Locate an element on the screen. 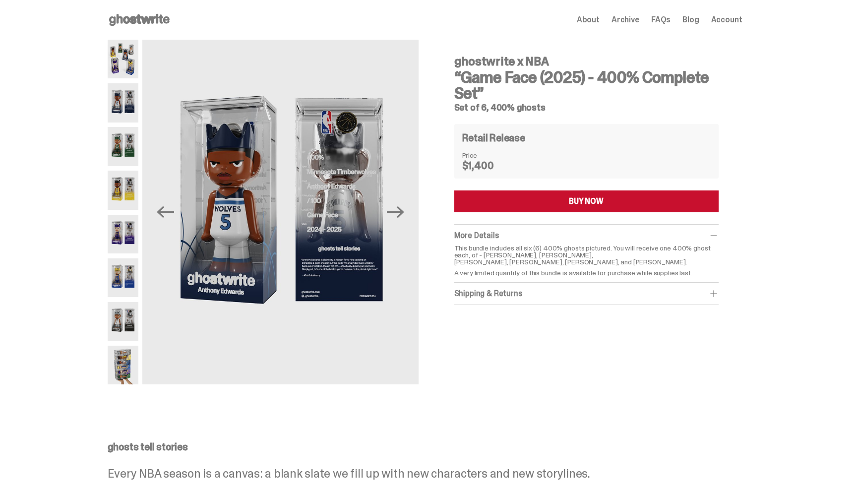 The image size is (857, 492). a: Blog is located at coordinates (691, 20).